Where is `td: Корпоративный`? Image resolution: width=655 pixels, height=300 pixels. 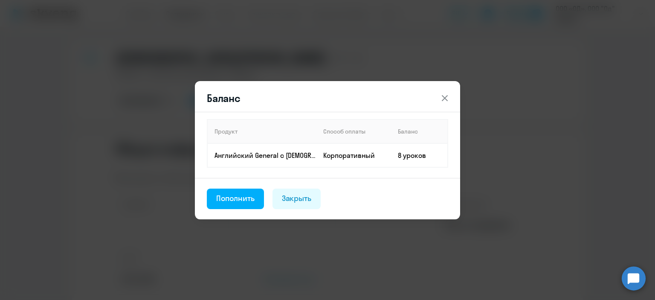
td: Корпоративный is located at coordinates (354, 155).